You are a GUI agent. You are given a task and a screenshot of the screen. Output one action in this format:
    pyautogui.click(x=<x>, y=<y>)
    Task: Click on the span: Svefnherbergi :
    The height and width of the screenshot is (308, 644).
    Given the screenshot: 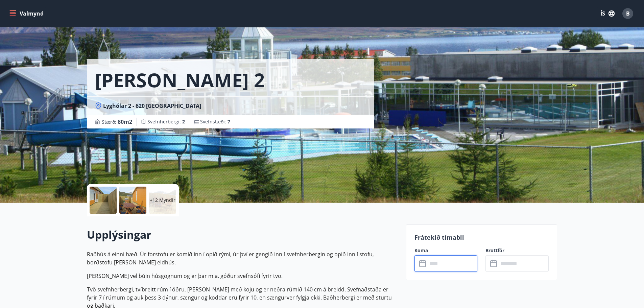 What is the action you would take?
    pyautogui.click(x=166, y=122)
    